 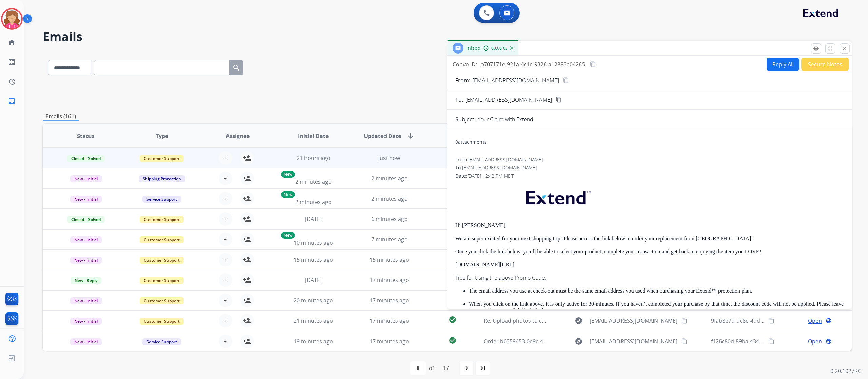 I want to click on img: extend.png, so click(x=557, y=195).